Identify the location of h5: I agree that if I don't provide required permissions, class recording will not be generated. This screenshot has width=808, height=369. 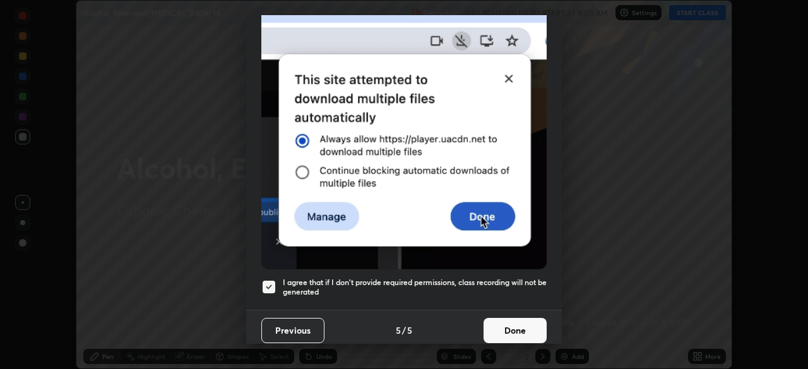
(415, 287).